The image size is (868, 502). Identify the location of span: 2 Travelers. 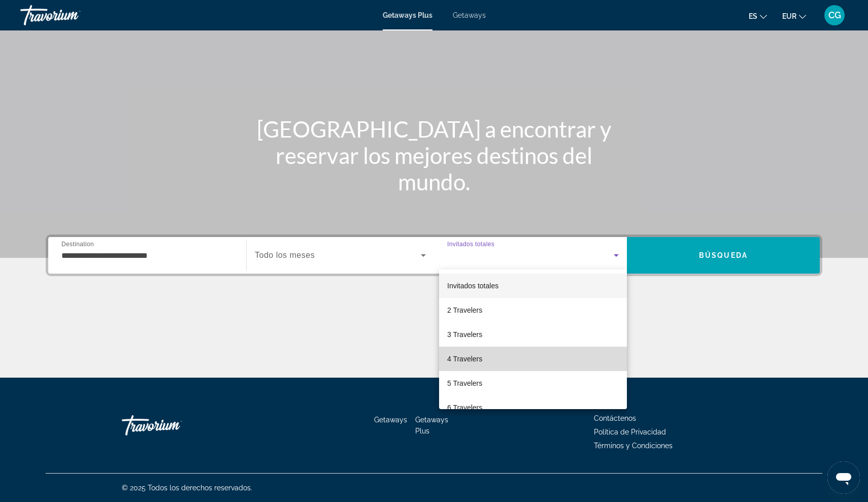
(464, 310).